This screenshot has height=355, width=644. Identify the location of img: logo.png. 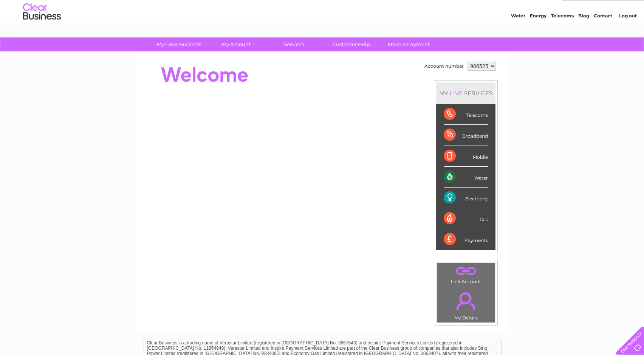
(42, 31).